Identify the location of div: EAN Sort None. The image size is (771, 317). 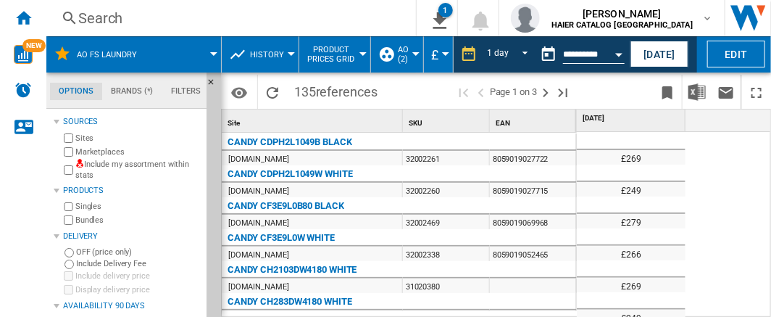
(534, 120).